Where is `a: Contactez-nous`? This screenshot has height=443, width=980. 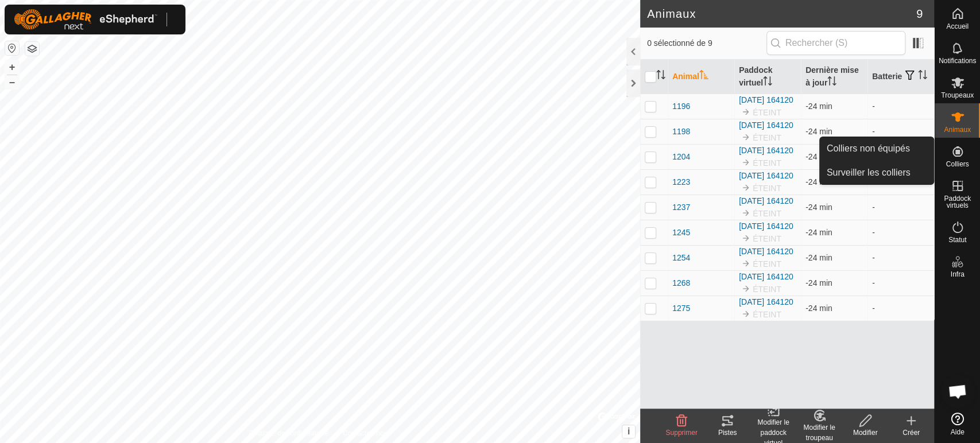 a: Contactez-nous is located at coordinates (367, 434).